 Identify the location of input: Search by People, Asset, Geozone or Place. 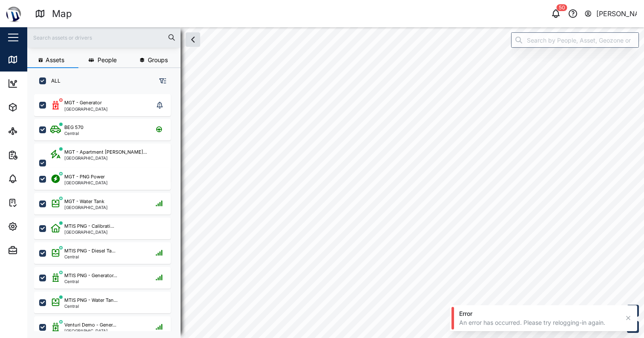
(575, 40).